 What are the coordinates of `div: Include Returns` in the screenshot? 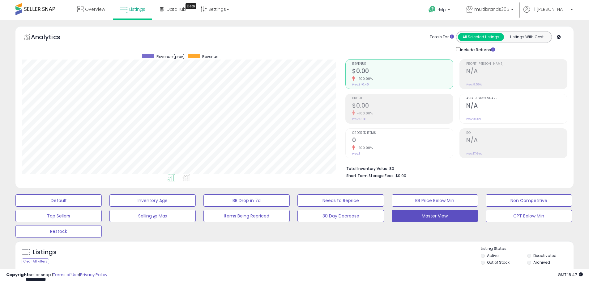 It's located at (476, 49).